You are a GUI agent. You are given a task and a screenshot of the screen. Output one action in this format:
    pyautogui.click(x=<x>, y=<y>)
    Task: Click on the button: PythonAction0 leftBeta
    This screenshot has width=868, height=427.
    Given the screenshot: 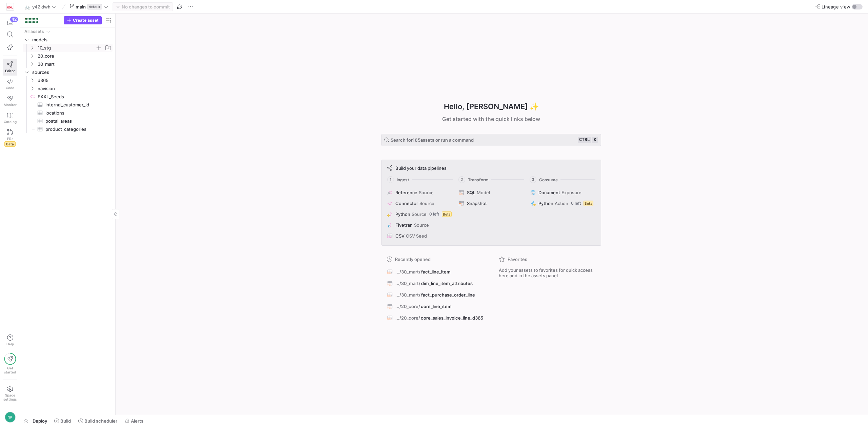 What is the action you would take?
    pyautogui.click(x=563, y=203)
    